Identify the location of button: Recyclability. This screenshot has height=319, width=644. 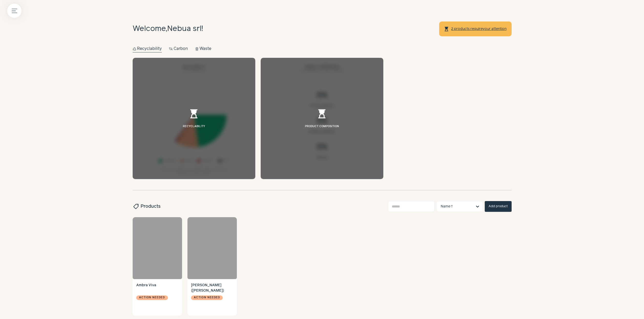
(147, 49).